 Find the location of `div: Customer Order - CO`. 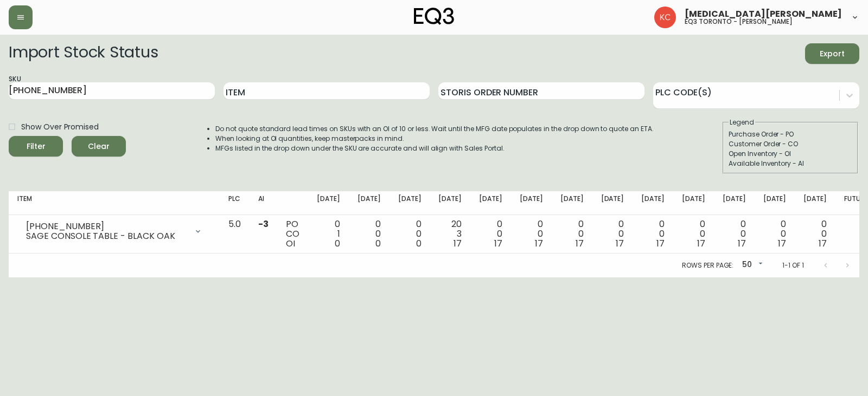

div: Customer Order - CO is located at coordinates (790, 144).